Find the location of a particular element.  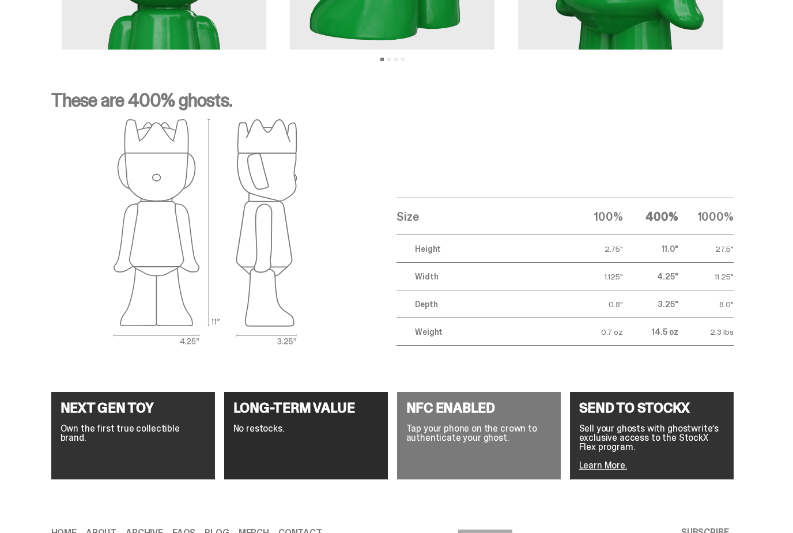

button: View slide 1 is located at coordinates (382, 59).